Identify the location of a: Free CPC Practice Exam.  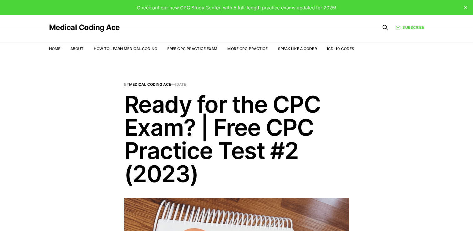
(192, 48).